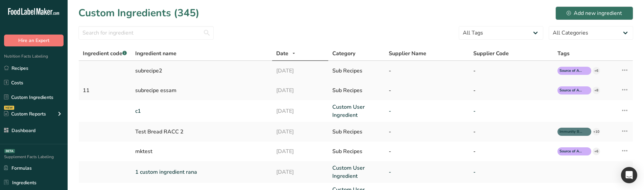  I want to click on button: Add new ingredient, so click(594, 13).